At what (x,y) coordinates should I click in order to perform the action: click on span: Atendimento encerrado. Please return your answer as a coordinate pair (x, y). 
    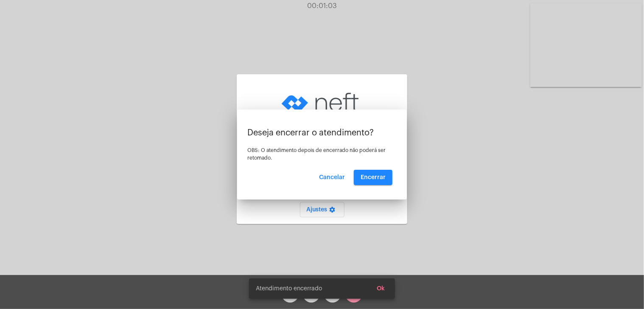
    Looking at the image, I should click on (289, 289).